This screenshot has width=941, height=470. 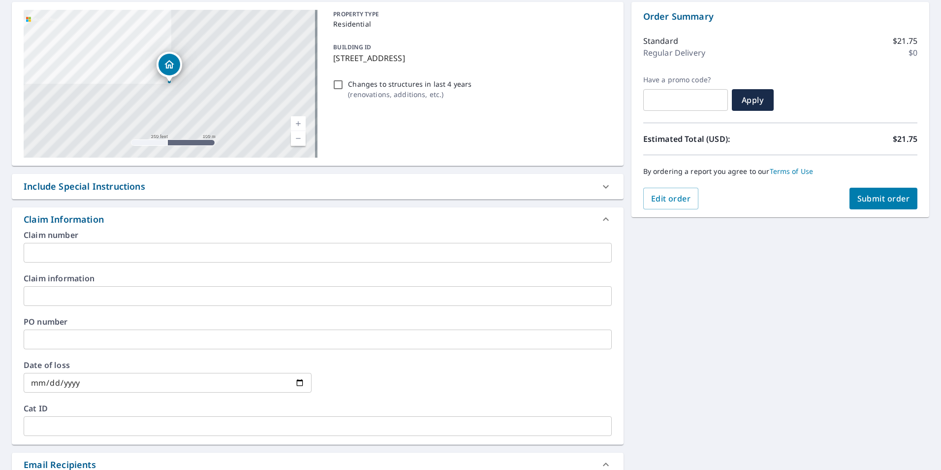 What do you see at coordinates (884, 198) in the screenshot?
I see `span: Submit order` at bounding box center [884, 198].